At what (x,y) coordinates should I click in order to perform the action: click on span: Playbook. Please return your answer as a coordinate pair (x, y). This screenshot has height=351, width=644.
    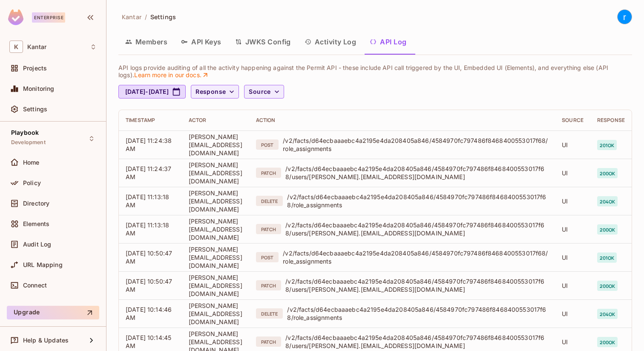
    Looking at the image, I should click on (25, 132).